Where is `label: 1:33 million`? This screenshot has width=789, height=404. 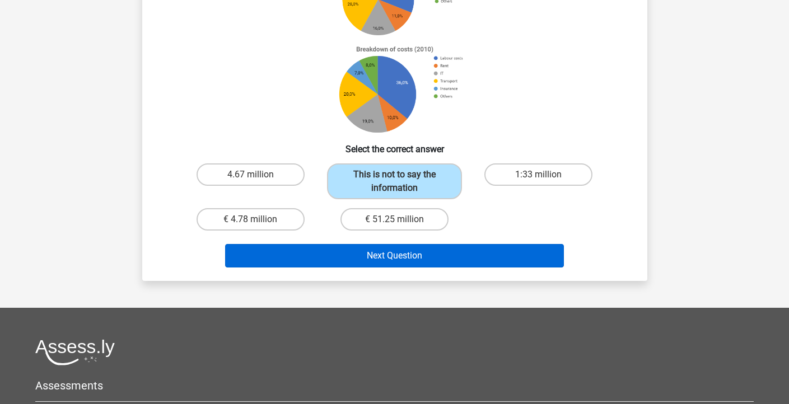 label: 1:33 million is located at coordinates (538, 175).